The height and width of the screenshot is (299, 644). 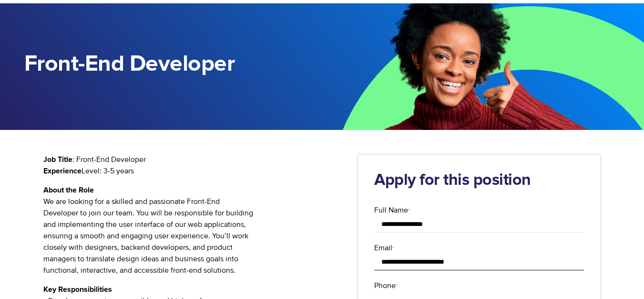 What do you see at coordinates (479, 285) in the screenshot?
I see `label: Phone` at bounding box center [479, 285].